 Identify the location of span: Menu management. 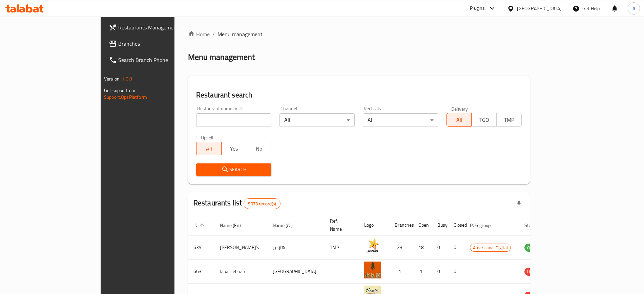
(240, 34).